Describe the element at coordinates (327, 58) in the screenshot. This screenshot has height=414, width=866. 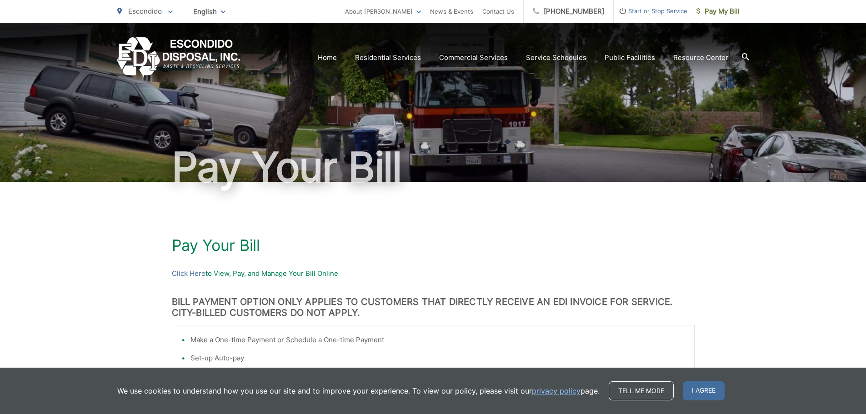
I see `a: Home` at that location.